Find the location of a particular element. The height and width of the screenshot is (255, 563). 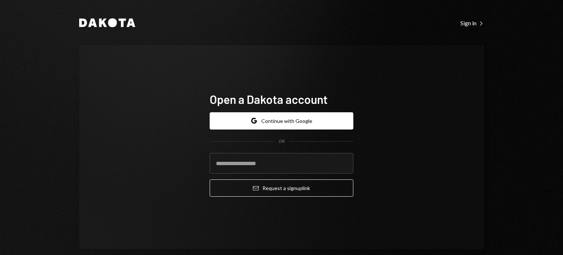

h1: Open a Dakota account is located at coordinates (281, 99).